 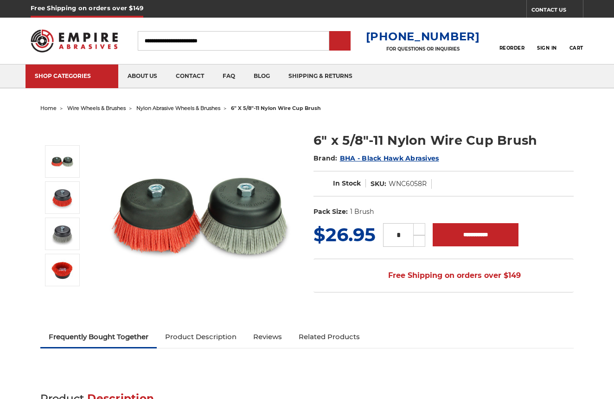 I want to click on span: wire wheels & brushes, so click(x=96, y=108).